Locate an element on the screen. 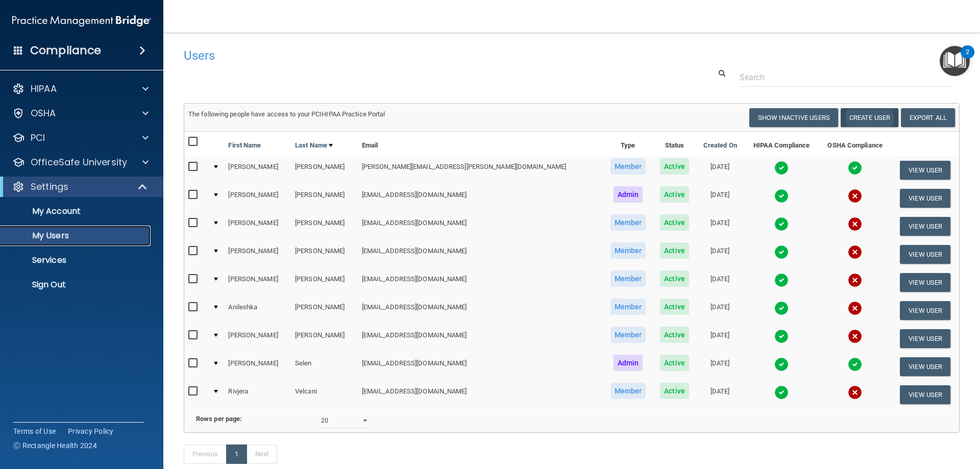 The width and height of the screenshot is (980, 469). button: Create User is located at coordinates (869, 118).